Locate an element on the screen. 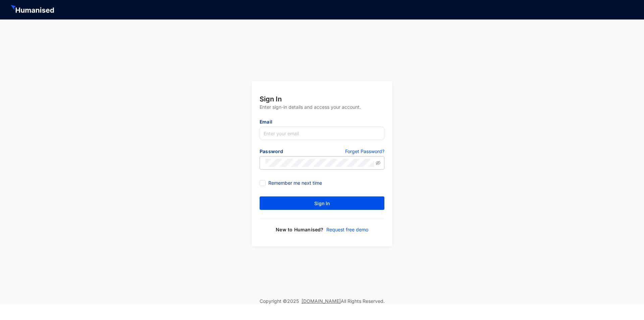 The image size is (644, 320). input: Enter your email is located at coordinates (322, 133).